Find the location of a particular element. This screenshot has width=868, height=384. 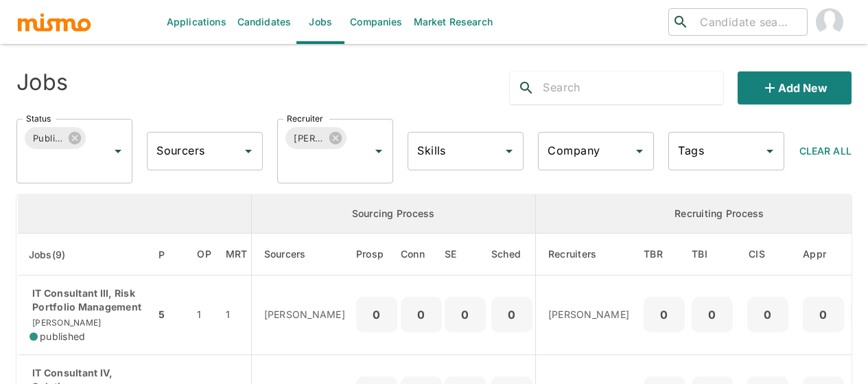

th: Recruiters is located at coordinates (587, 254).